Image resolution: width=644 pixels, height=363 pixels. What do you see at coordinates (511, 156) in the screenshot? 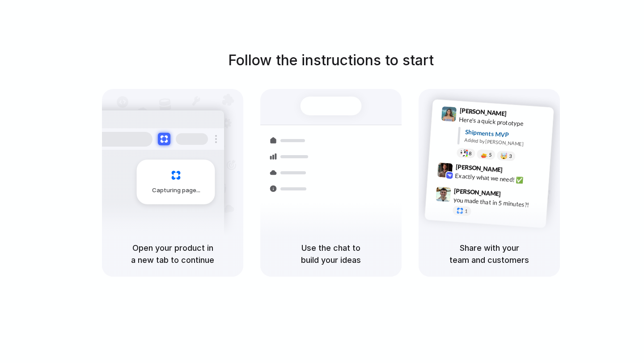
I see `span: 3` at bounding box center [511, 156].